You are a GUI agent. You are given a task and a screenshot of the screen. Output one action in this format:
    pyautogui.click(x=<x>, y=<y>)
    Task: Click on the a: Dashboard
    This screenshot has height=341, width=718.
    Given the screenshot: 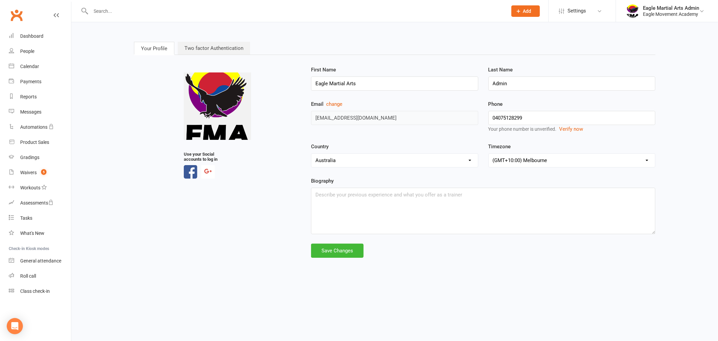 What is the action you would take?
    pyautogui.click(x=40, y=36)
    